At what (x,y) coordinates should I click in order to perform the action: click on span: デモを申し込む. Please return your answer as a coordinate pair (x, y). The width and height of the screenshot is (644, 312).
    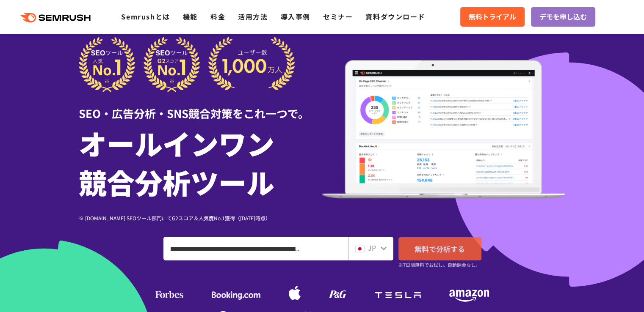
    Looking at the image, I should click on (563, 17).